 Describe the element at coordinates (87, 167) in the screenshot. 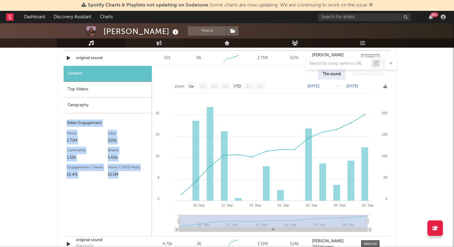

I see `div: Engagements / Views` at that location.